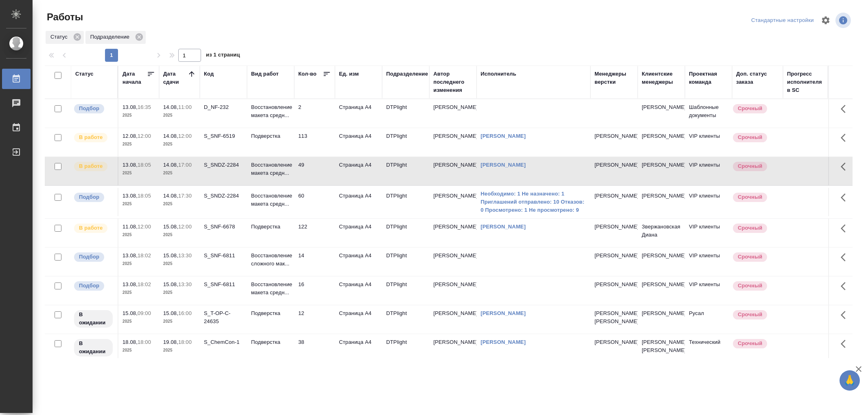 The width and height of the screenshot is (868, 415). I want to click on p: 16:00, so click(185, 313).